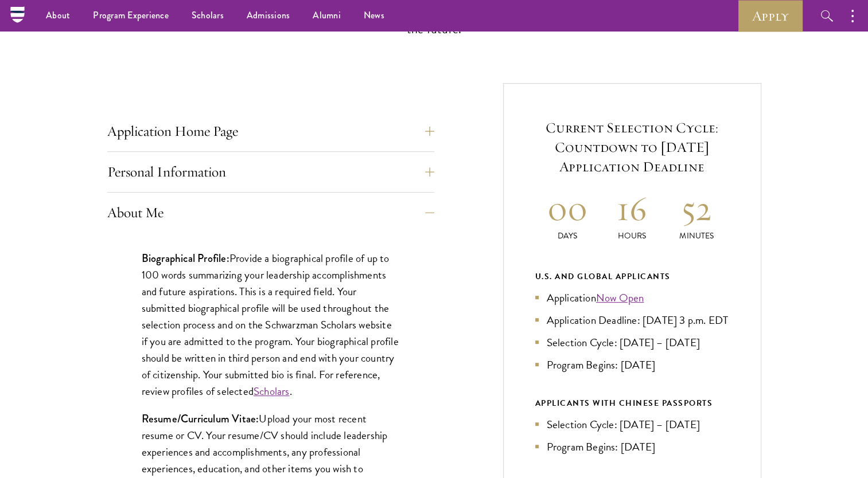 The width and height of the screenshot is (868, 478). I want to click on button: About Me, so click(271, 213).